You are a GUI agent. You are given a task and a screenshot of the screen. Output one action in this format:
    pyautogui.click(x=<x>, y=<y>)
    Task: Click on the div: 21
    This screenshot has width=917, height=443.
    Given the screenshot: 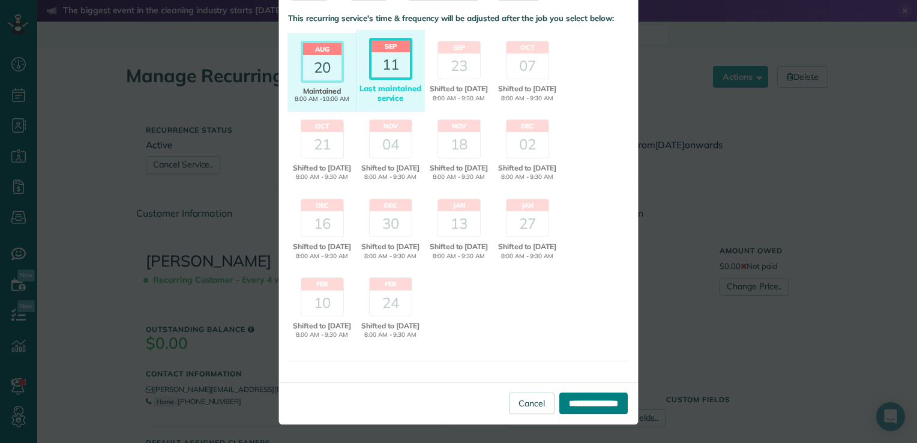 What is the action you would take?
    pyautogui.click(x=322, y=145)
    